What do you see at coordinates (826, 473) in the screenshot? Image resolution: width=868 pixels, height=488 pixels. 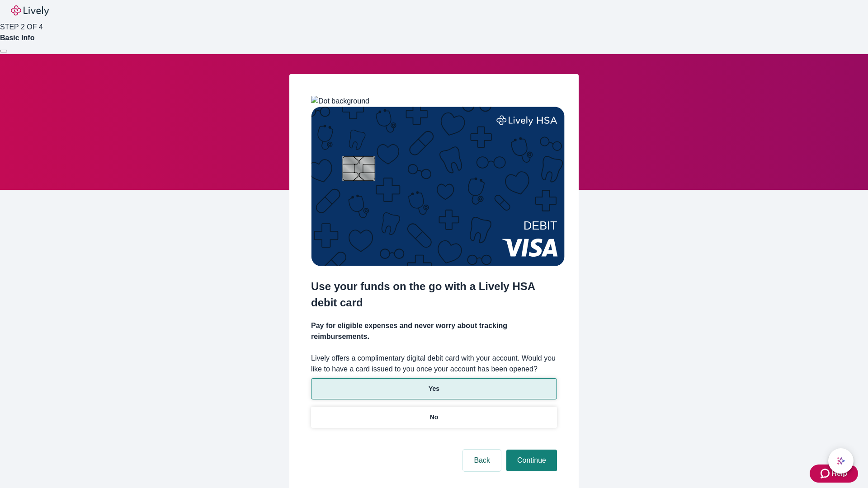 I see `svg: Zendesk support icon` at bounding box center [826, 473].